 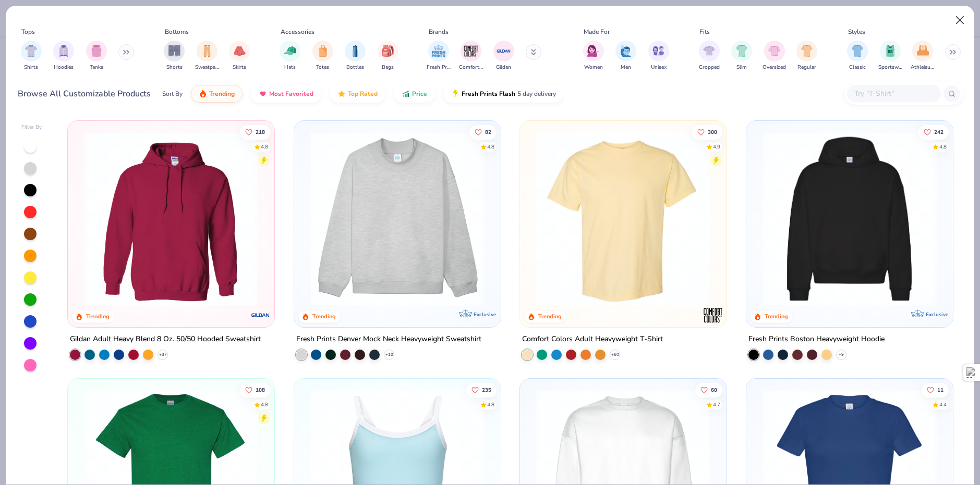 I want to click on div: filter for Unisex, so click(x=659, y=56).